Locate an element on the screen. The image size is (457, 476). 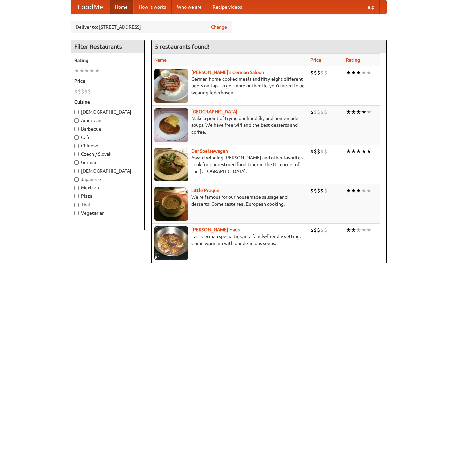
a: Name is located at coordinates (160, 60).